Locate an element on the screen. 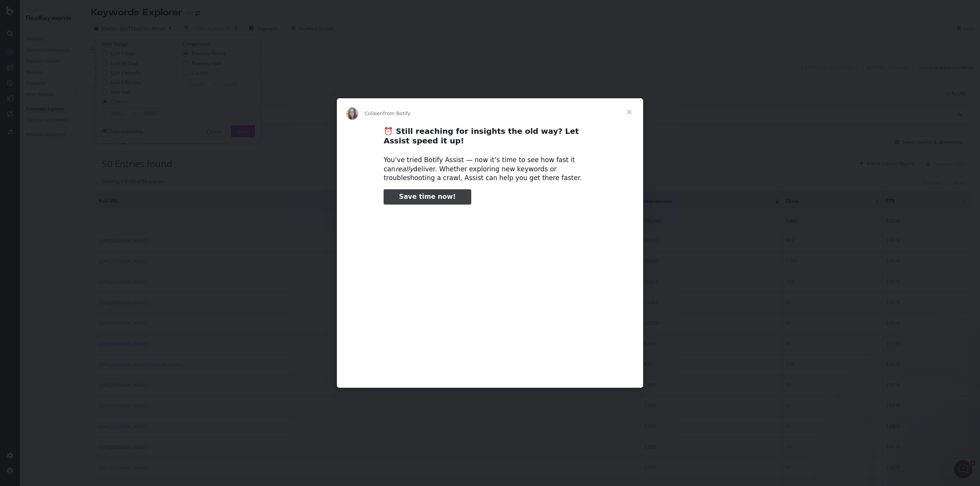 This screenshot has height=486, width=980. a: Save time now! is located at coordinates (427, 197).